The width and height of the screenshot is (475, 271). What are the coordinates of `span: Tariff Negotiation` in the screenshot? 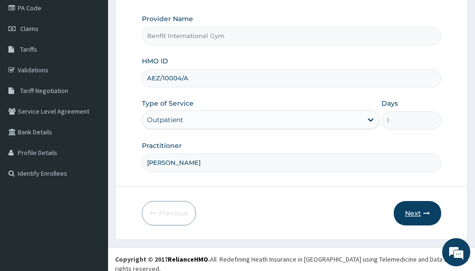 It's located at (44, 91).